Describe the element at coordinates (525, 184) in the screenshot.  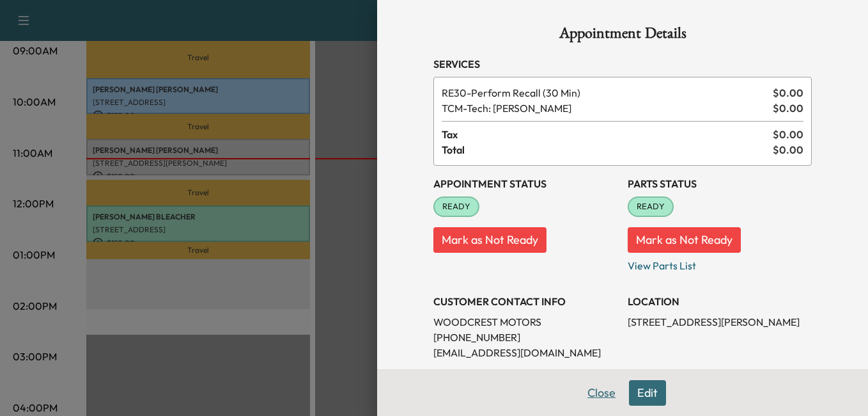
I see `h3: Appointment Status` at that location.